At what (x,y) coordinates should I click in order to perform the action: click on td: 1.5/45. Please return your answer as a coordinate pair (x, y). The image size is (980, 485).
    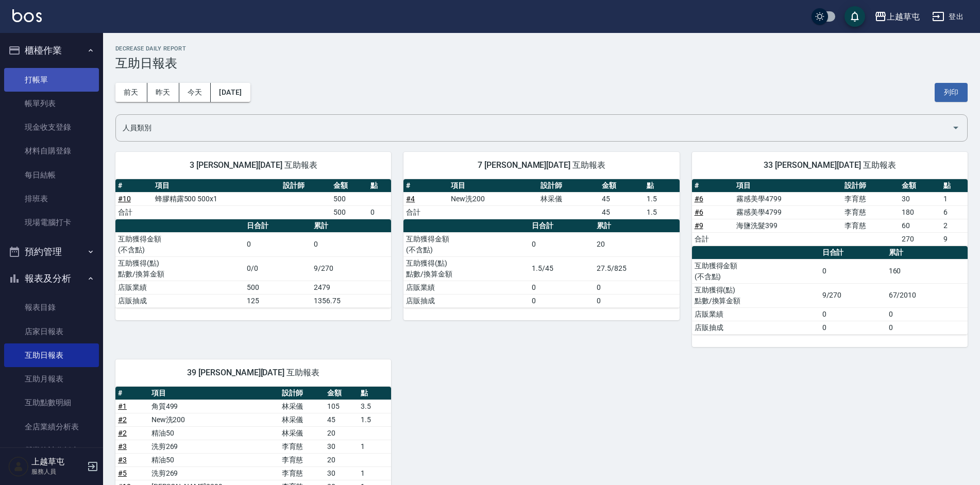
    Looking at the image, I should click on (561, 268).